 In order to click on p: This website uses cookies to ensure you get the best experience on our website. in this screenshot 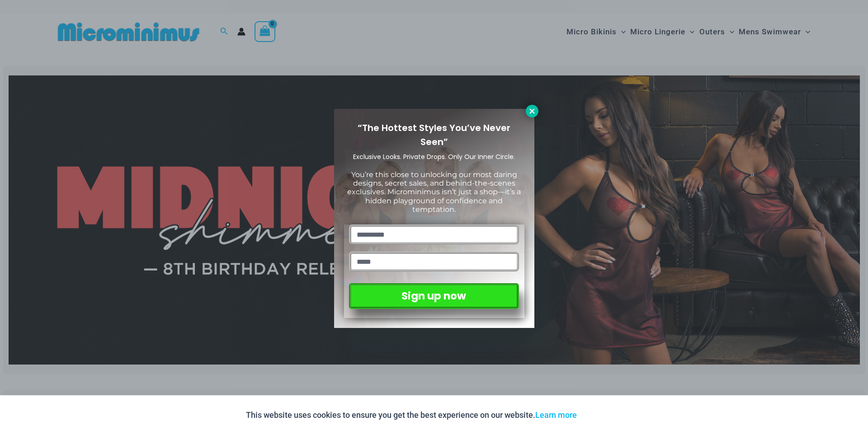, I will do `click(411, 415)`.